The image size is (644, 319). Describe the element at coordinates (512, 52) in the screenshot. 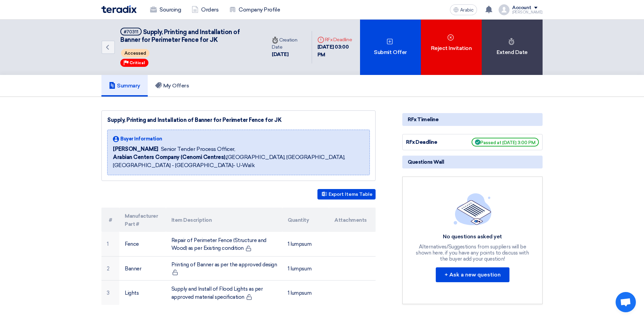

I see `font: Extend Date` at that location.